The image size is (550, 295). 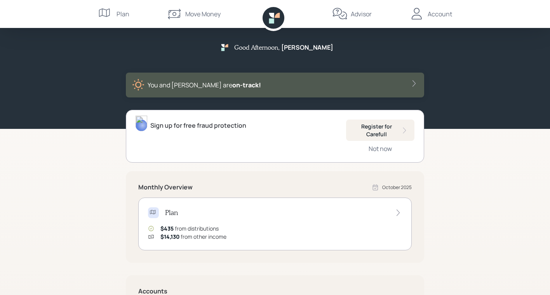 What do you see at coordinates (166, 187) in the screenshot?
I see `h5: Monthly Overview` at bounding box center [166, 187].